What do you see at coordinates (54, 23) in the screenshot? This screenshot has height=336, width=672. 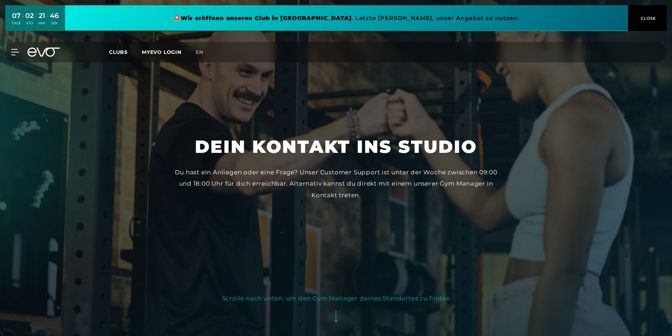 I see `div: SEK` at bounding box center [54, 23].